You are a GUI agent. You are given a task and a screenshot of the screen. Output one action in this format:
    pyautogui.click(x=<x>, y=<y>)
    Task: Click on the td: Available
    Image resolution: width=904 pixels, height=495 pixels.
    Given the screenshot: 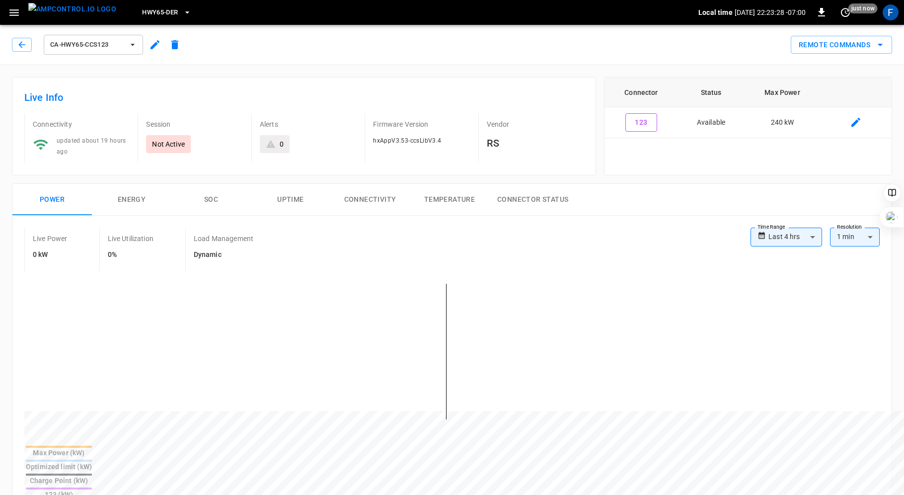 What is the action you would take?
    pyautogui.click(x=711, y=123)
    